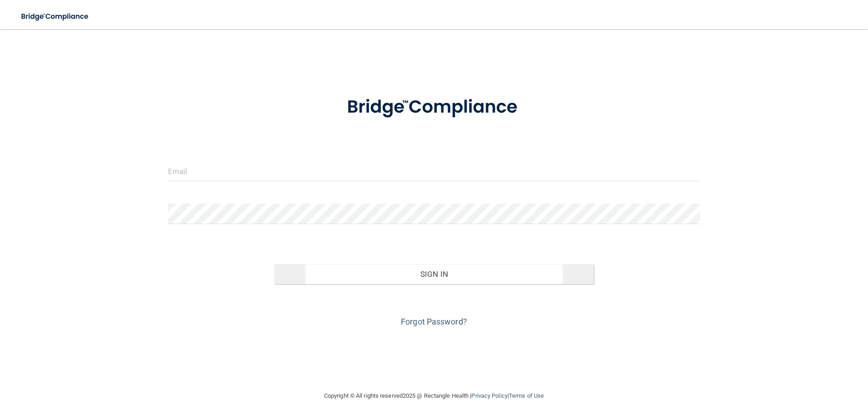 Image resolution: width=868 pixels, height=420 pixels. What do you see at coordinates (527, 395) in the screenshot?
I see `a: Terms of Use` at bounding box center [527, 395].